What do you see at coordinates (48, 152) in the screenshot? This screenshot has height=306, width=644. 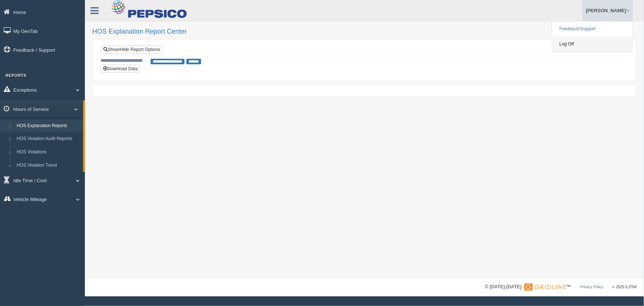 I see `a: HOS Violations` at bounding box center [48, 152].